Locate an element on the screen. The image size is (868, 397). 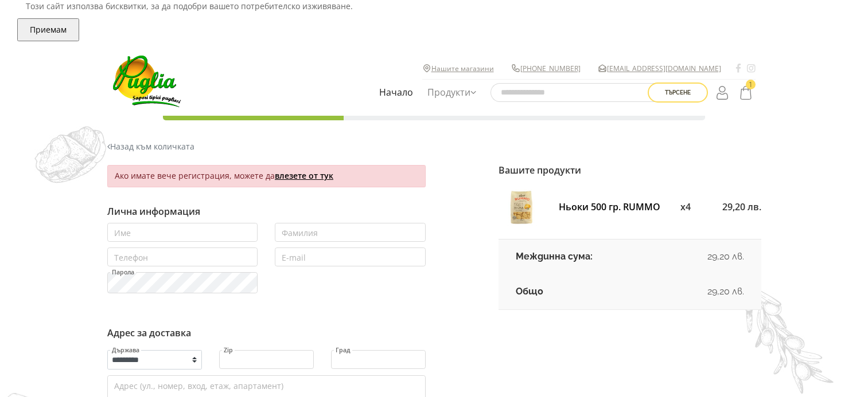
strong: Ньоки 500 гр. RUMMO is located at coordinates (609, 207).